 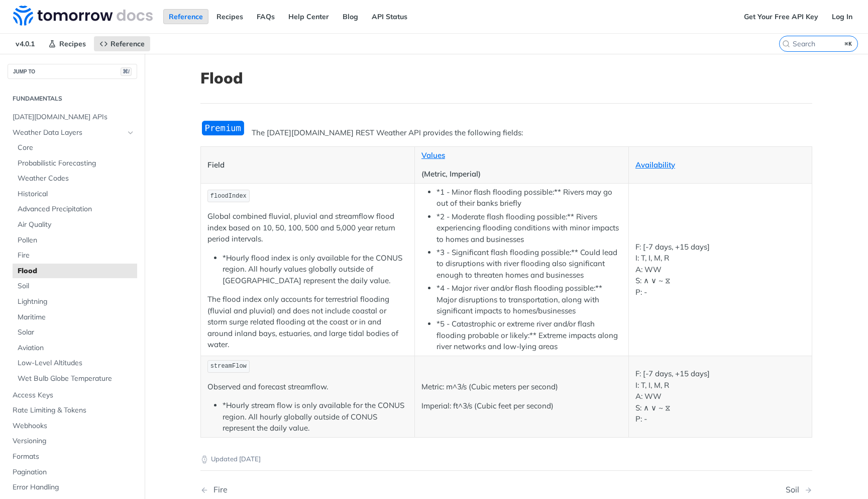 I want to click on div: Fire, so click(x=218, y=489).